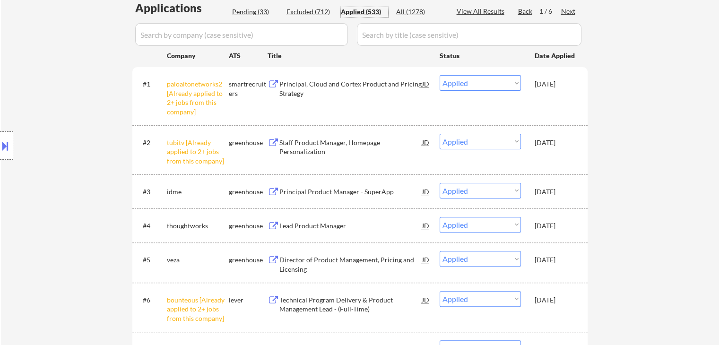 The width and height of the screenshot is (719, 345). Describe the element at coordinates (241, 34) in the screenshot. I see `input: Search by company (case sensitive)` at that location.